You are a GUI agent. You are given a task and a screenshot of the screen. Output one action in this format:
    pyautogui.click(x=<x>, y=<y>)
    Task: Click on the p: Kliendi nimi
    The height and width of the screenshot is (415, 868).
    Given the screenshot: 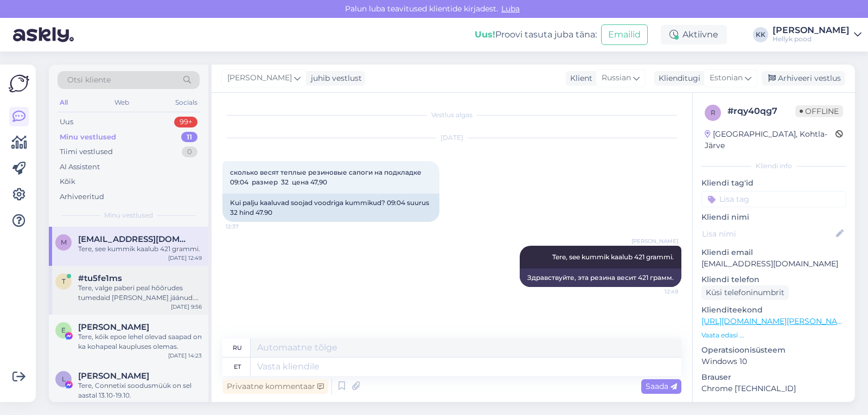 What is the action you would take?
    pyautogui.click(x=774, y=217)
    